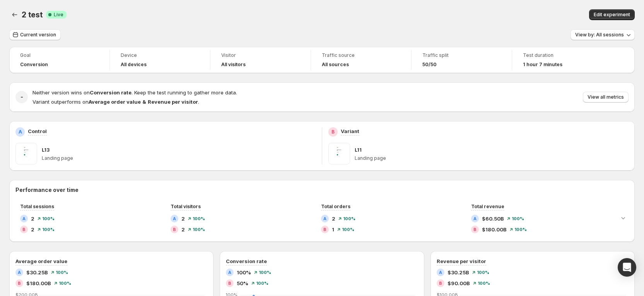  Describe the element at coordinates (627, 267) in the screenshot. I see `div: Open Intercom Messenger` at that location.